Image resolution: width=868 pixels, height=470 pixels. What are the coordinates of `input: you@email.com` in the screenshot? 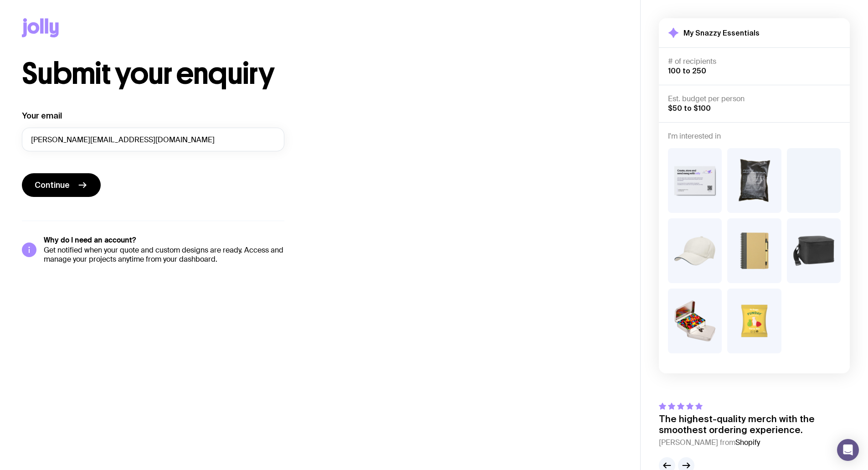 It's located at (153, 139).